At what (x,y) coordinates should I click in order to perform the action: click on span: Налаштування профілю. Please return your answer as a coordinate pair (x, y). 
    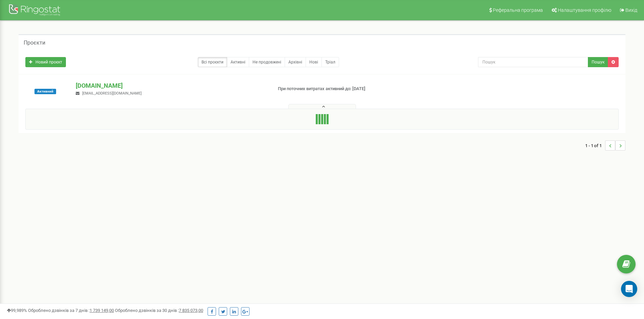
    Looking at the image, I should click on (585, 11).